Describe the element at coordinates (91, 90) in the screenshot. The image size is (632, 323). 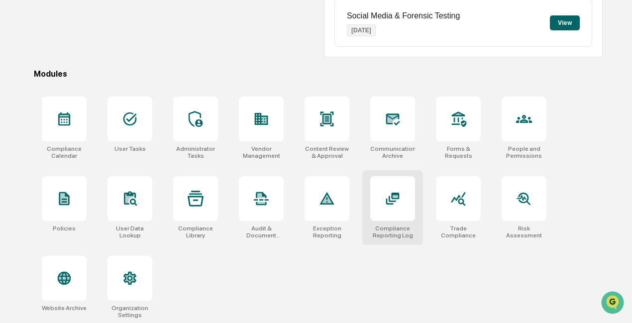
I see `div: We're available if you need us!` at that location.